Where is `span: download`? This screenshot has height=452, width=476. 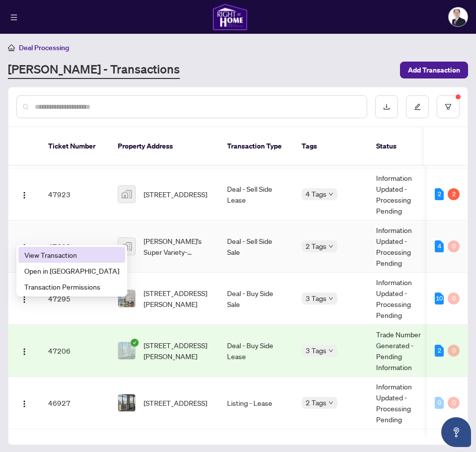
span: download is located at coordinates (387, 107).